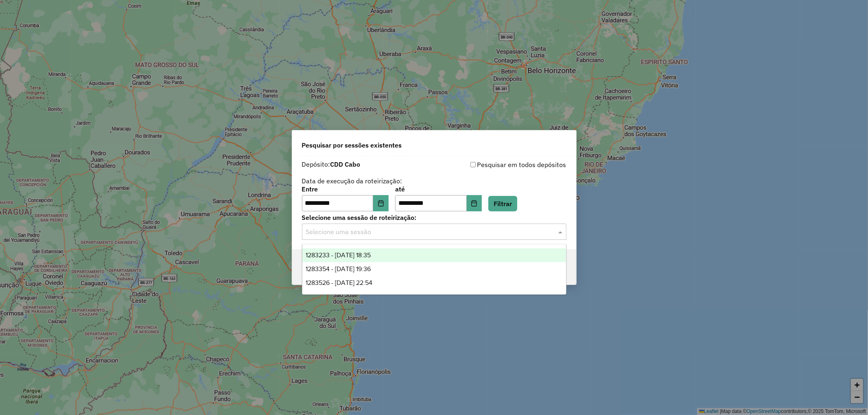 Image resolution: width=868 pixels, height=415 pixels. Describe the element at coordinates (352, 181) in the screenshot. I see `label: Data de execução da roteirização:` at that location.